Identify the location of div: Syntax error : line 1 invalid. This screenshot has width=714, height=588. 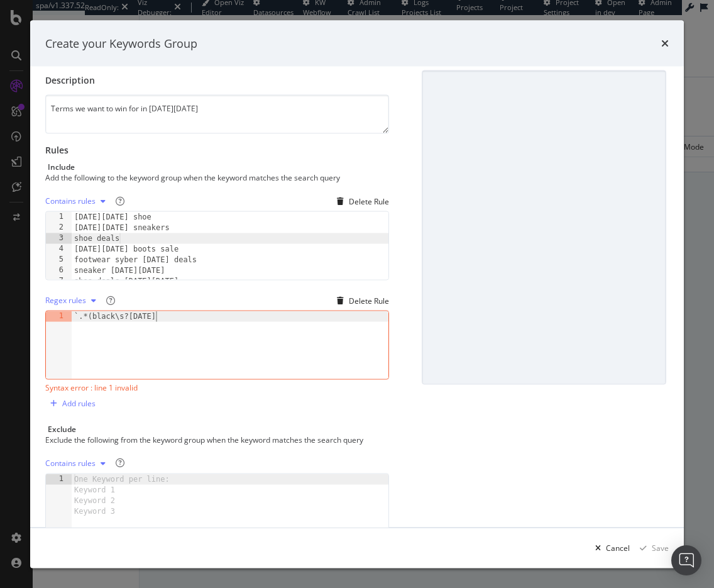
(217, 387).